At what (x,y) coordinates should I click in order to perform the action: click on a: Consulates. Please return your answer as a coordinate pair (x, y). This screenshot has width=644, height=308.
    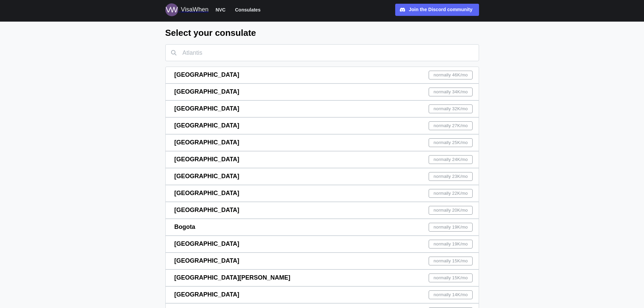
    Looking at the image, I should click on (247, 10).